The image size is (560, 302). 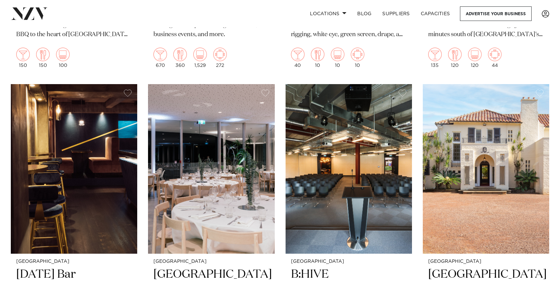 I want to click on a: Advertise your business, so click(x=495, y=14).